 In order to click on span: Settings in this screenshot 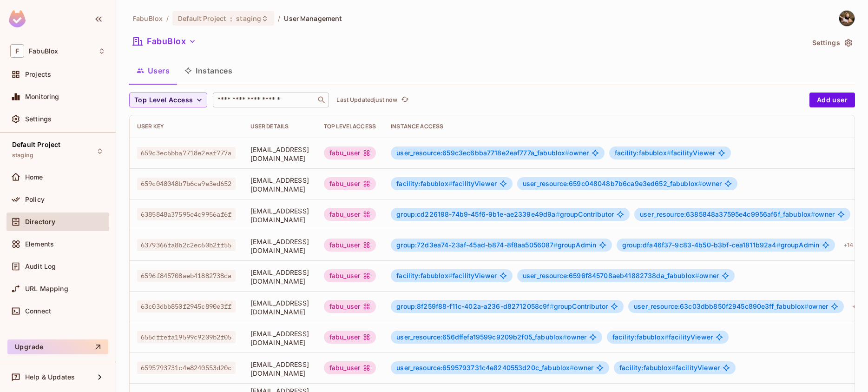, I will do `click(38, 119)`.